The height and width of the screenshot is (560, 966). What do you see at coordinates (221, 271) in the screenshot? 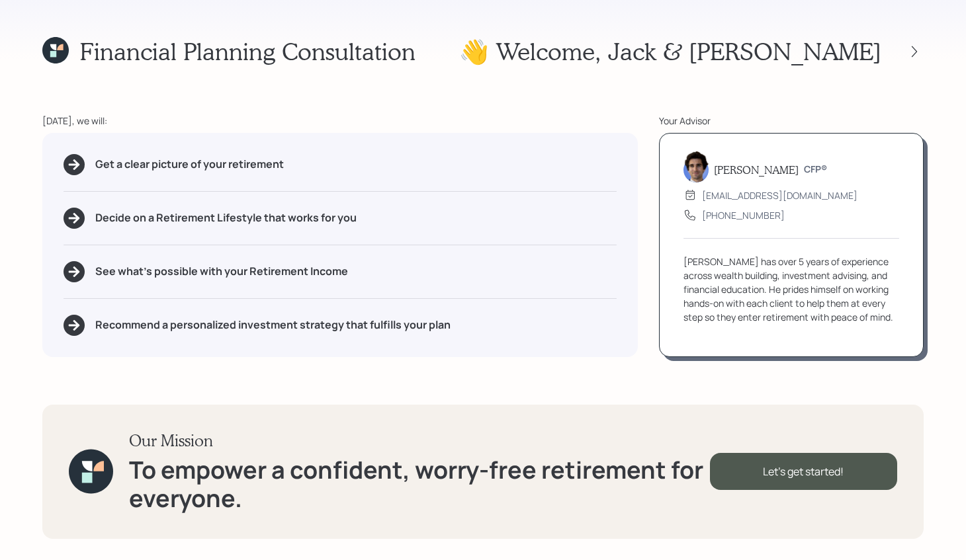
I see `h5: See what's possible with your Retirement Income` at bounding box center [221, 271].